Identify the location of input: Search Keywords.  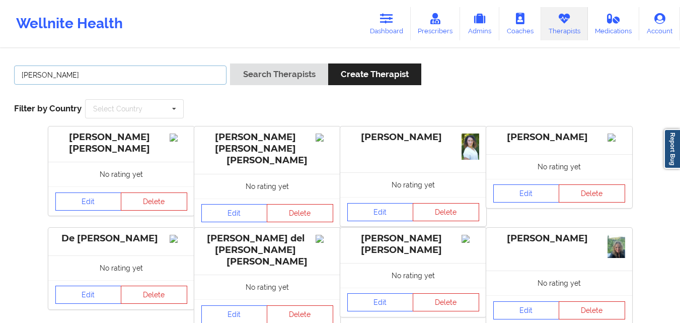
(120, 75).